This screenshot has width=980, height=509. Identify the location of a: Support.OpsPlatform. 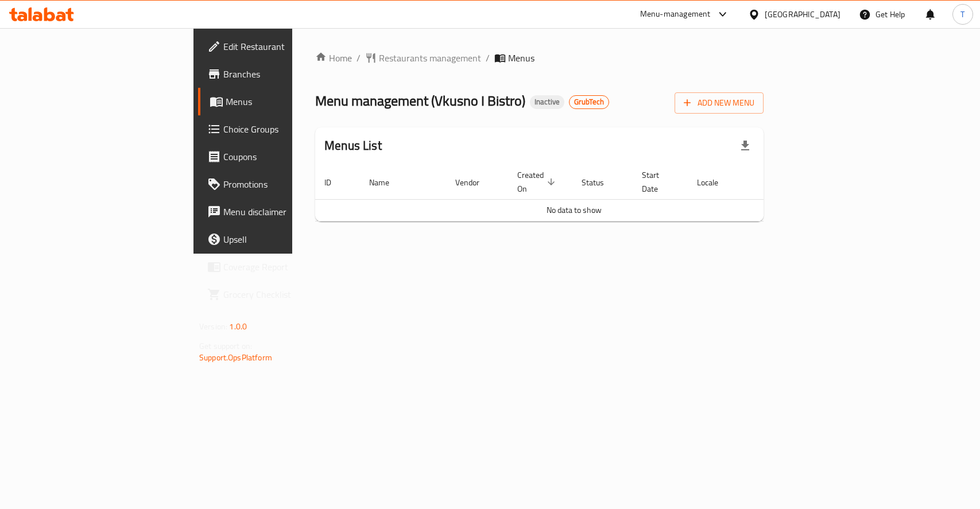
(235, 358).